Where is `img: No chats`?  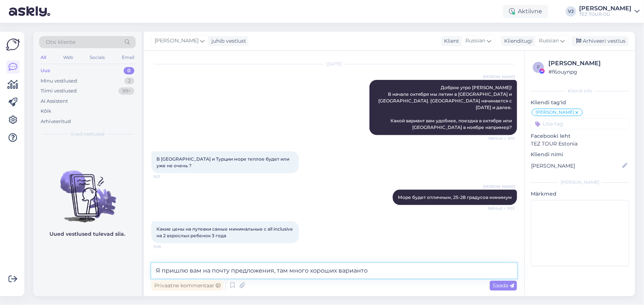 img: No chats is located at coordinates (87, 191).